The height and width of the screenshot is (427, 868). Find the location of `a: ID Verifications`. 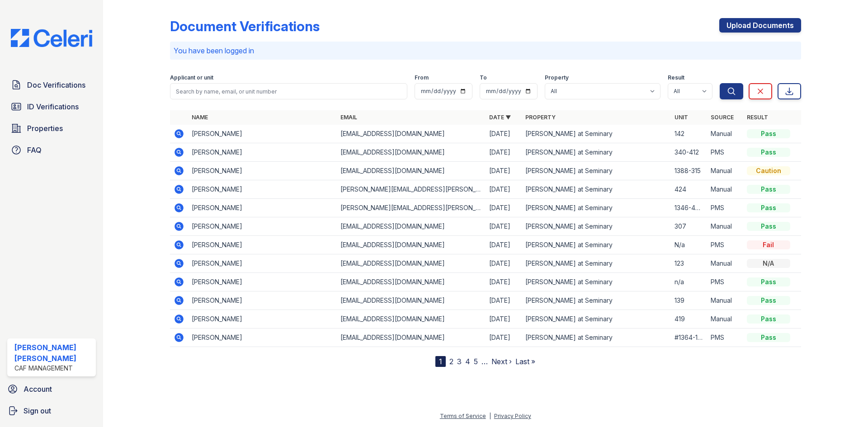

a: ID Verifications is located at coordinates (52, 107).